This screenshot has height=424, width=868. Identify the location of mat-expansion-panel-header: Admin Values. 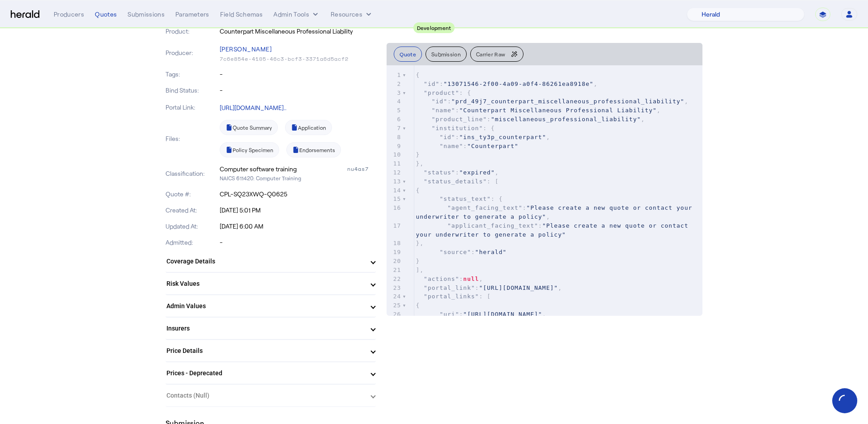
(271, 306).